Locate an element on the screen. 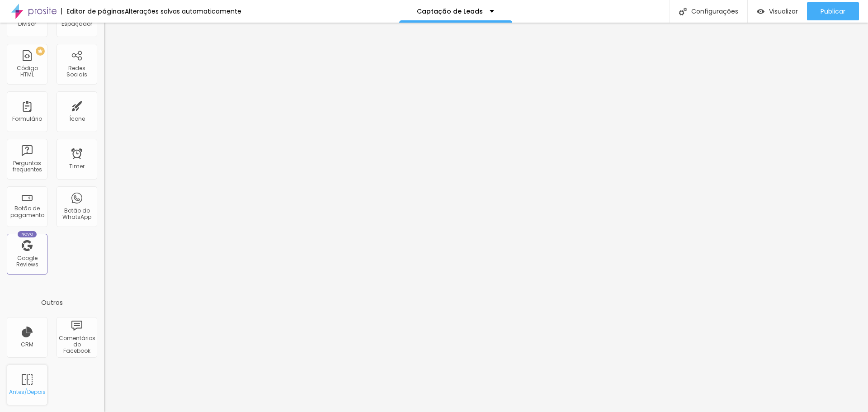 The height and width of the screenshot is (412, 868). p: Captação de Leads is located at coordinates (450, 11).